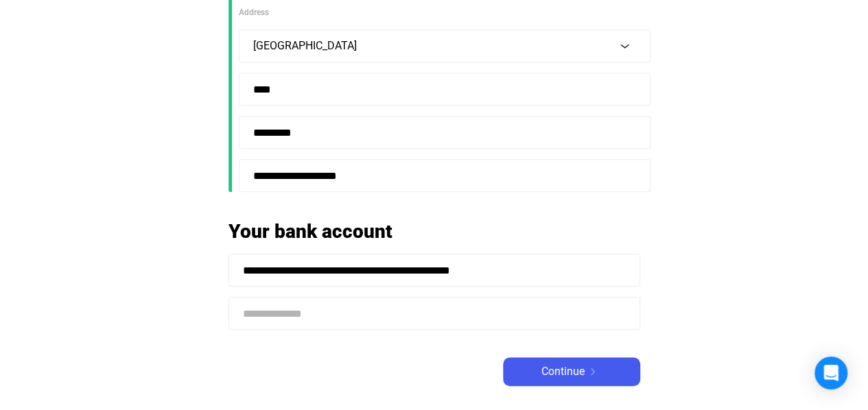 The image size is (868, 410). I want to click on span: Continue, so click(563, 372).